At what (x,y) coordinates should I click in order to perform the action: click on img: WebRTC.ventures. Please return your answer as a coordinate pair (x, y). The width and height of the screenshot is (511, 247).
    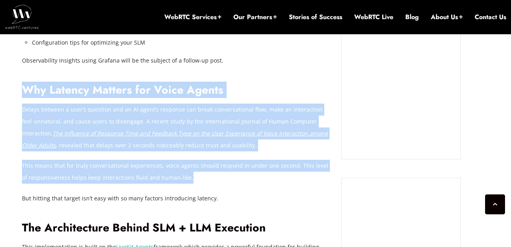
    Looking at the image, I should click on (22, 17).